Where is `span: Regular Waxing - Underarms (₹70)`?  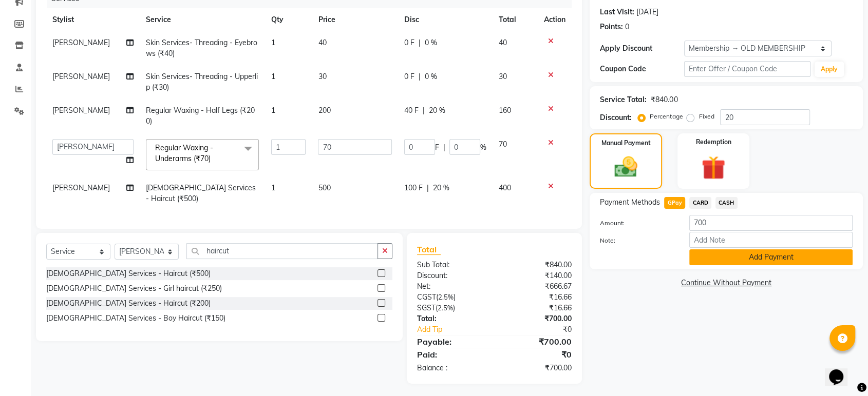 span: Regular Waxing - Underarms (₹70) is located at coordinates (184, 153).